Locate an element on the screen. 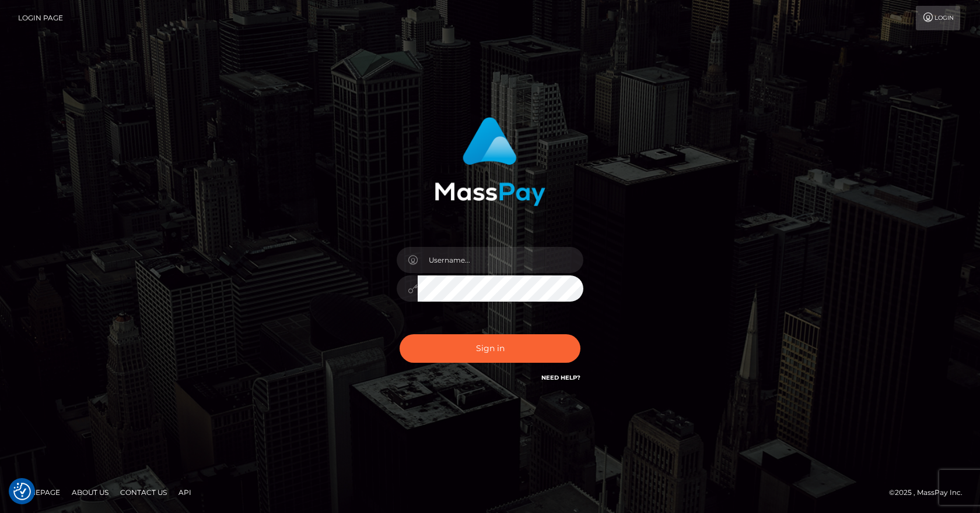 The height and width of the screenshot is (513, 980). a: Login is located at coordinates (938, 18).